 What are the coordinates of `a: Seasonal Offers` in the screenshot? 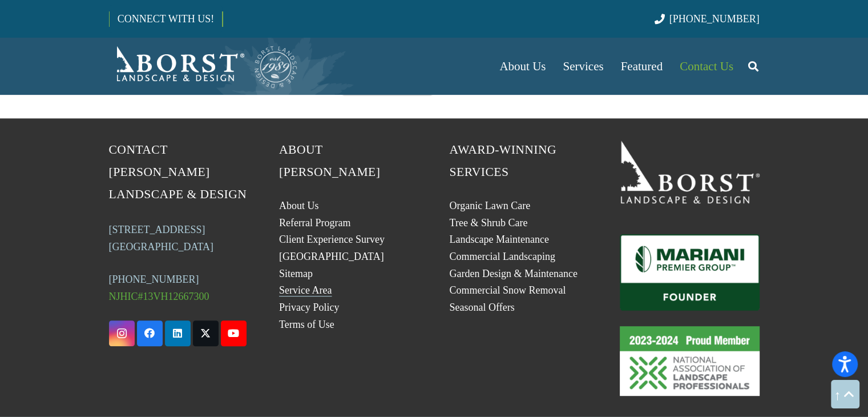 It's located at (482, 307).